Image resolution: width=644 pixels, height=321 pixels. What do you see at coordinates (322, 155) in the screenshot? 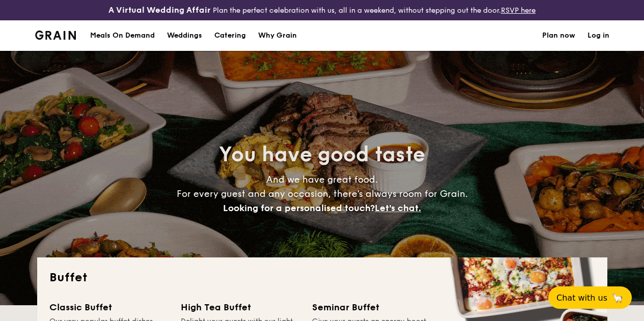
I see `span: You have good taste` at bounding box center [322, 155].